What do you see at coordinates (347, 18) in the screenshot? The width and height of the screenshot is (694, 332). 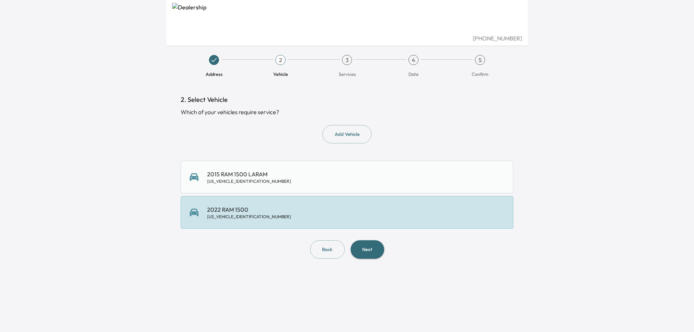 I see `img: Dealership` at bounding box center [347, 18].